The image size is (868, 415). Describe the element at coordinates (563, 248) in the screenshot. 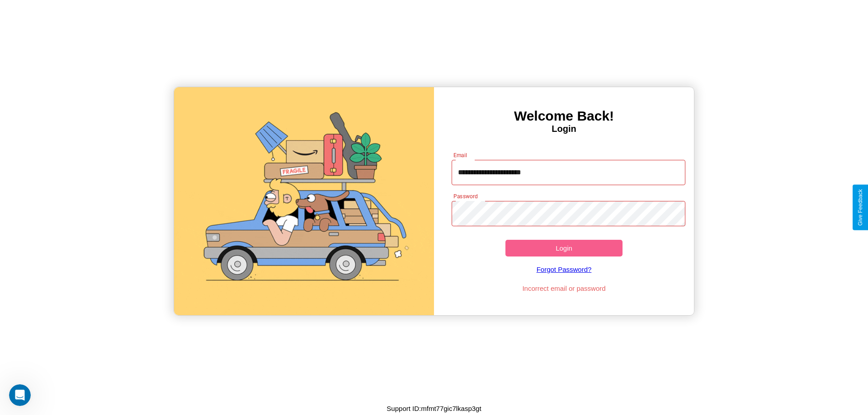

I see `button: Login` at that location.